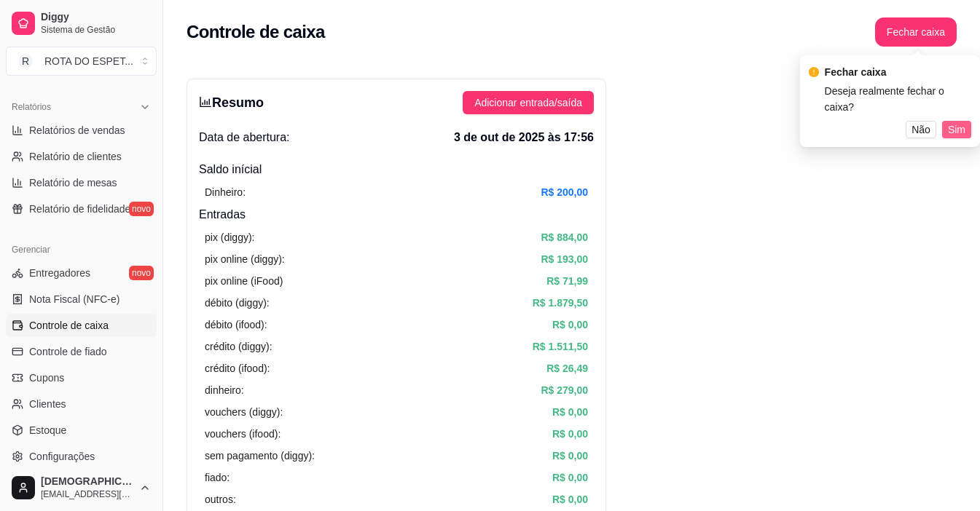 The height and width of the screenshot is (511, 980). I want to click on span: Nota Fiscal (NFC-e), so click(75, 300).